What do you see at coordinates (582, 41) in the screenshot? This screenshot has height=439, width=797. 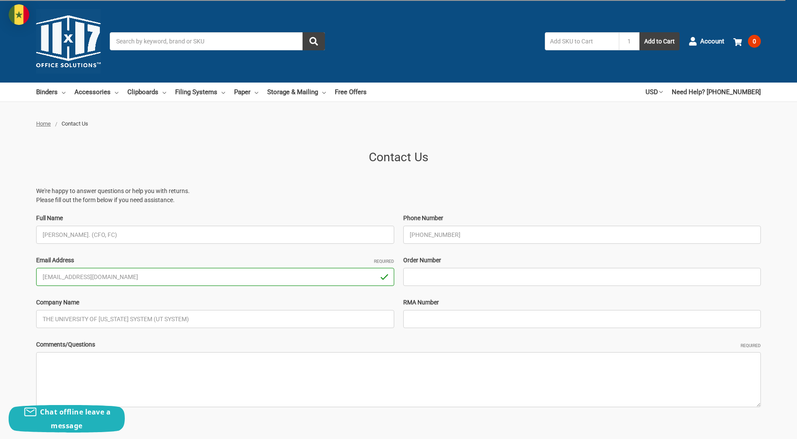 I see `input: Add SKU to Cart` at bounding box center [582, 41].